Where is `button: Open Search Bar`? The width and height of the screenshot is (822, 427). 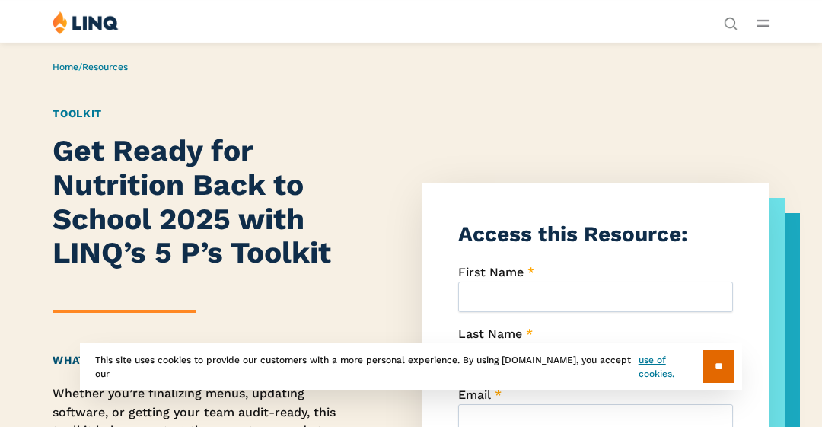 button: Open Search Bar is located at coordinates (731, 22).